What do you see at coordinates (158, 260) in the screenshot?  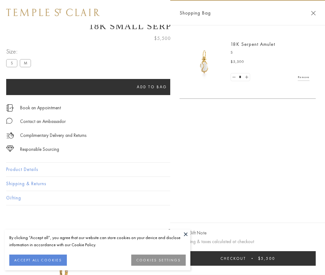 I see `button: COOKIES SETTINGS` at bounding box center [158, 260].